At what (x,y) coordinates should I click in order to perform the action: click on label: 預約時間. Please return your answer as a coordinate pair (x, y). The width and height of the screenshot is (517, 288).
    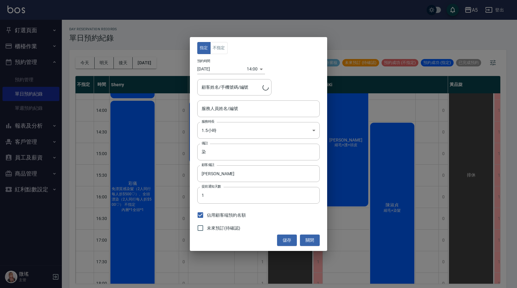
    Looking at the image, I should click on (204, 61).